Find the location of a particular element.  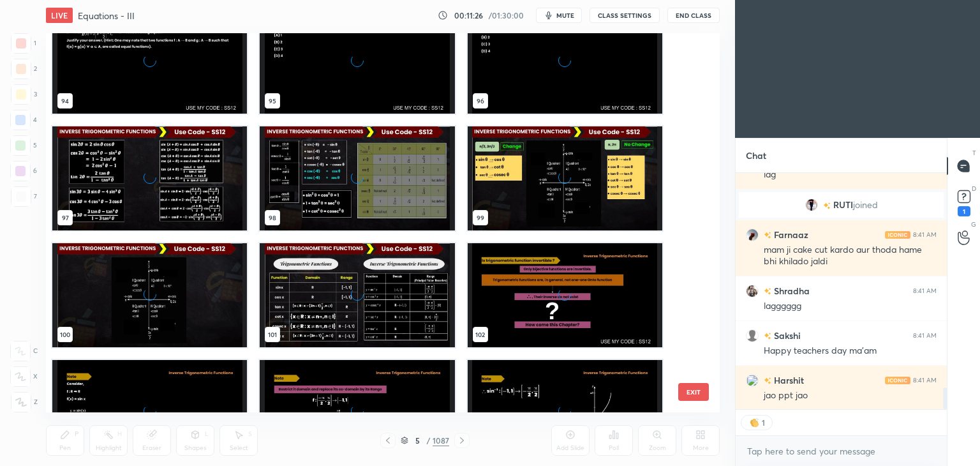

div: 1087 is located at coordinates (441, 440).